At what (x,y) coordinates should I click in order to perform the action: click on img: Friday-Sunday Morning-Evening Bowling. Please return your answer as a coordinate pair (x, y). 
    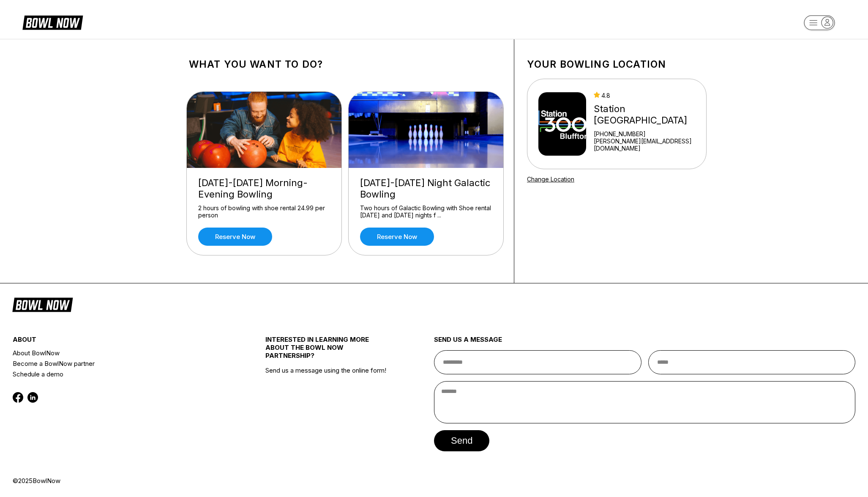
    Looking at the image, I should click on (264, 129).